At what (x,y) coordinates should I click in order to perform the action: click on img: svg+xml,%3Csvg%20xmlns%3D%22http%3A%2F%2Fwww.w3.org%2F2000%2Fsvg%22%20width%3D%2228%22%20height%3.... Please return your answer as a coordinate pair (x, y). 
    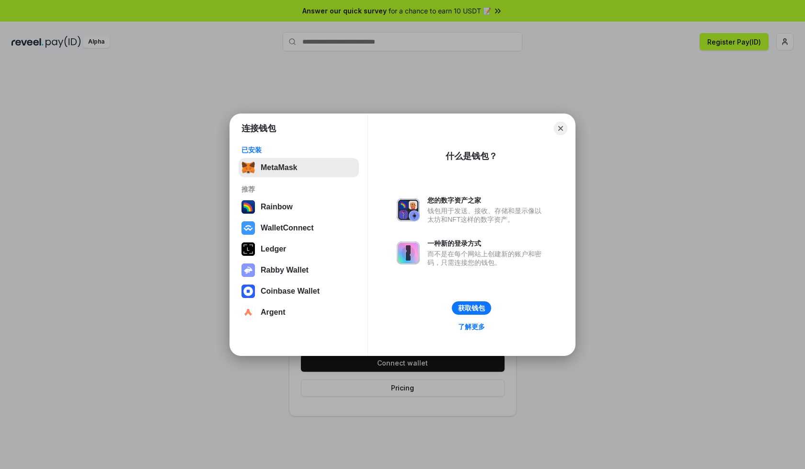
    Looking at the image, I should click on (248, 249).